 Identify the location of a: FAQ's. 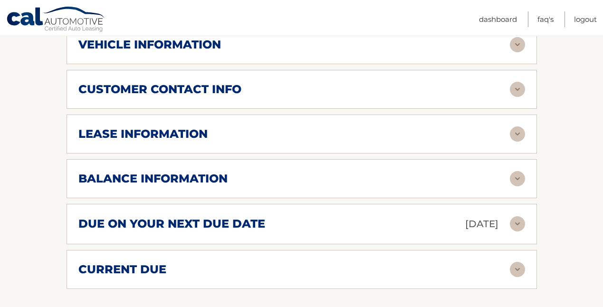
(546, 19).